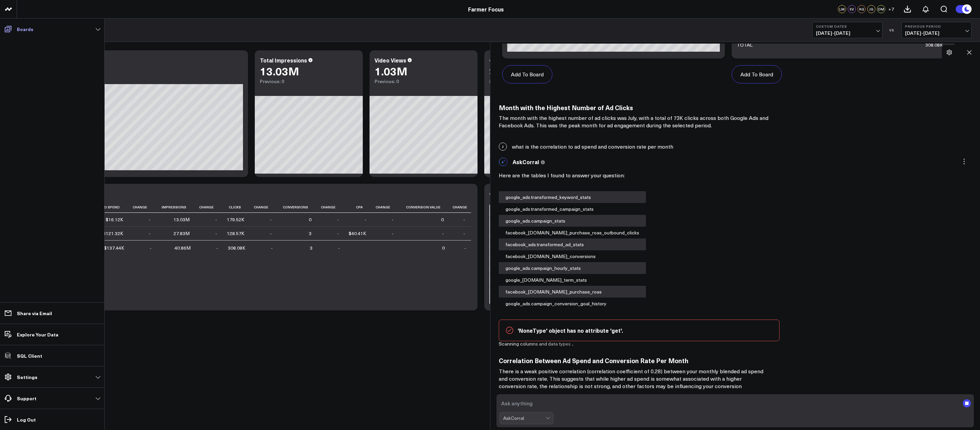  I want to click on p: Explore Your Data, so click(38, 335).